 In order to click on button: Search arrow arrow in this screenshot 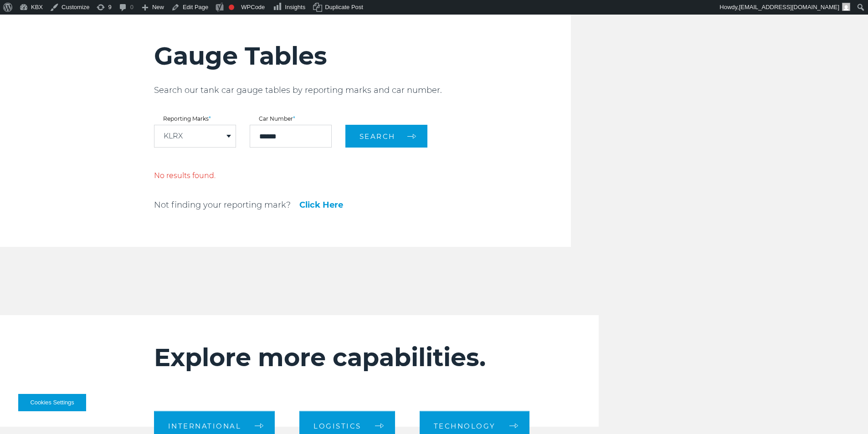, I will do `click(386, 137)`.